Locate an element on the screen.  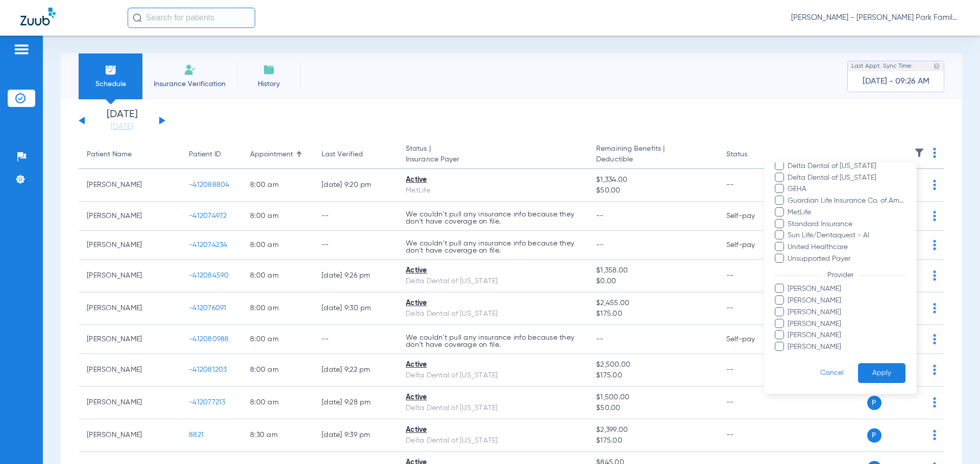
span: GEHA is located at coordinates (846, 189).